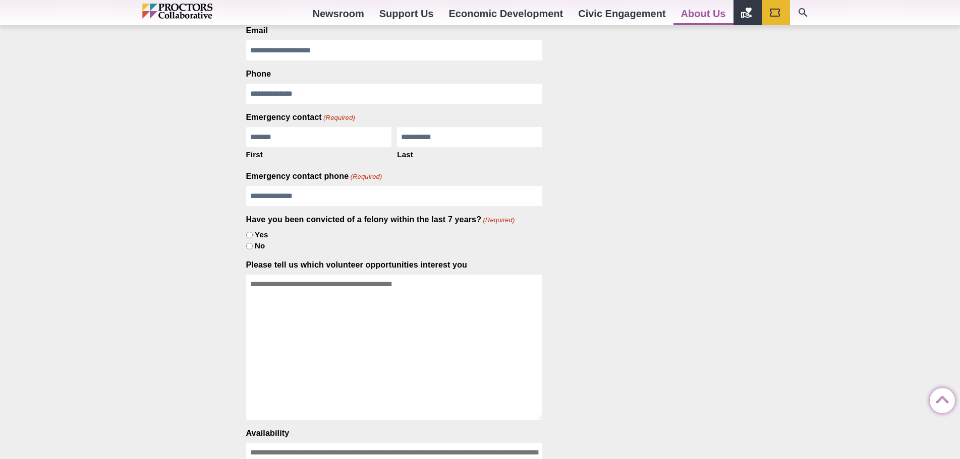 This screenshot has width=960, height=459. I want to click on label: No, so click(260, 246).